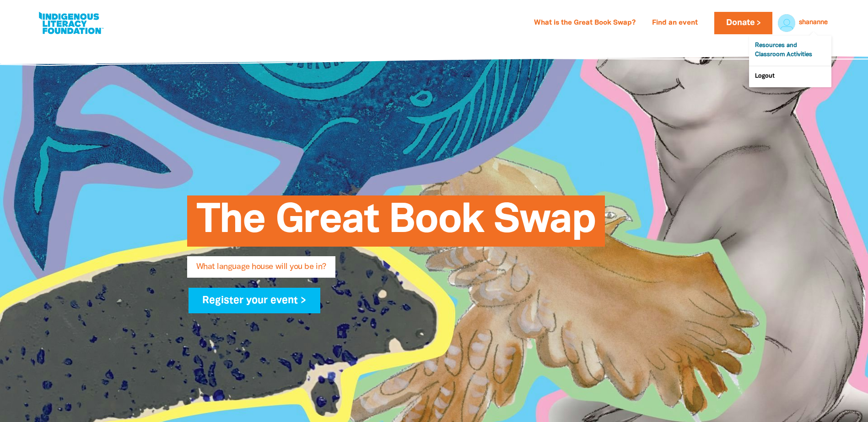 The width and height of the screenshot is (868, 422). I want to click on a: Donate, so click(743, 23).